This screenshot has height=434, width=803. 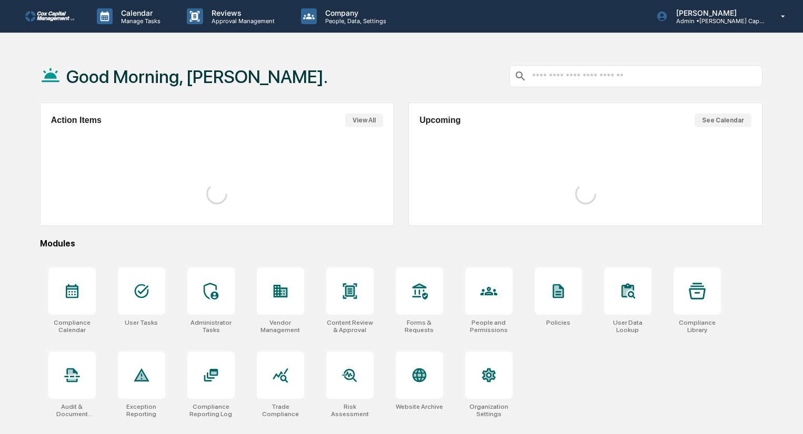 I want to click on div: Forms & Requests, so click(x=419, y=327).